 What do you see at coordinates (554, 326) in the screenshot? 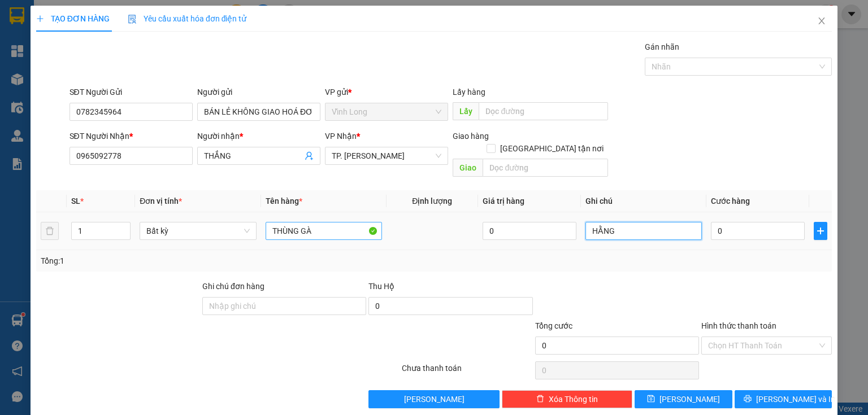
I see `span: Tổng cước` at bounding box center [554, 326].